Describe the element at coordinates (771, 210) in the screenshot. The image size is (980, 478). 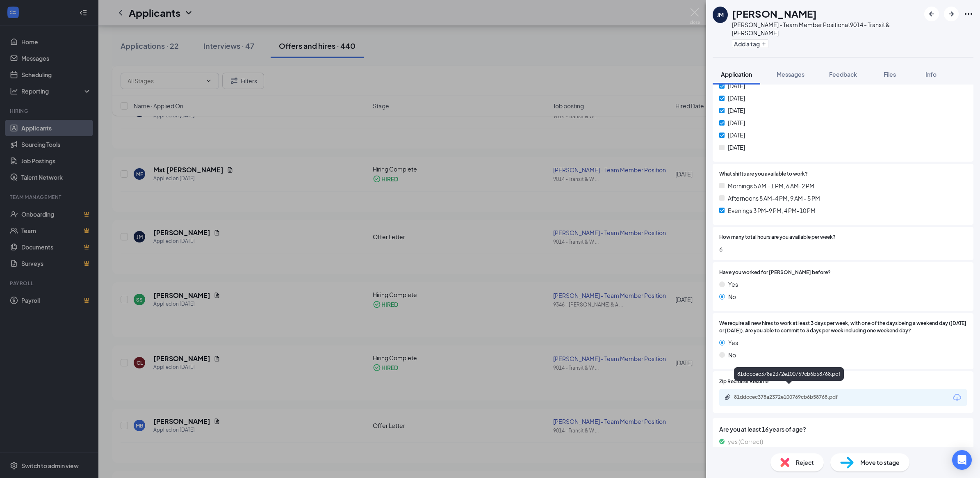
I see `span: Evenings 3 PM-9 PM, 4 PM-10 PM` at that location.